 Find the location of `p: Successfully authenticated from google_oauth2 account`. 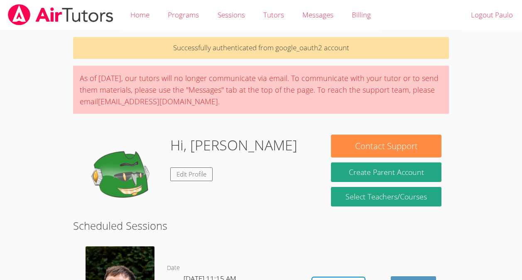

p: Successfully authenticated from google_oauth2 account is located at coordinates (261, 48).